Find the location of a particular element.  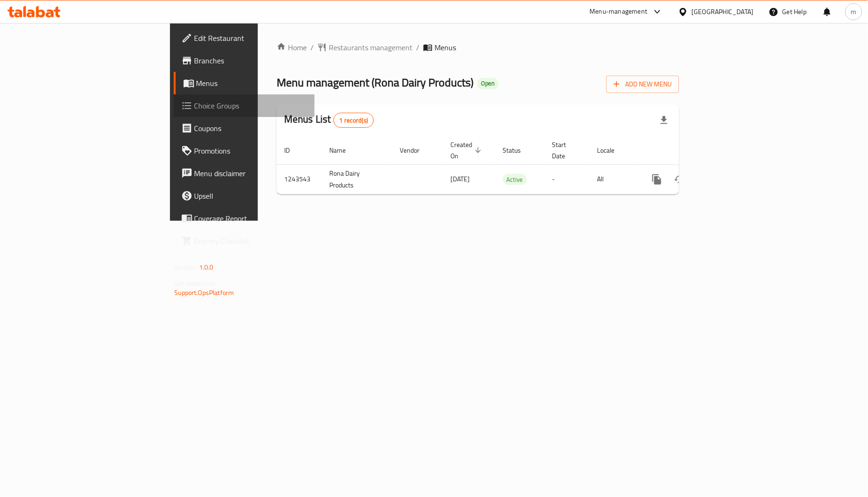

span: Active is located at coordinates (514, 179).